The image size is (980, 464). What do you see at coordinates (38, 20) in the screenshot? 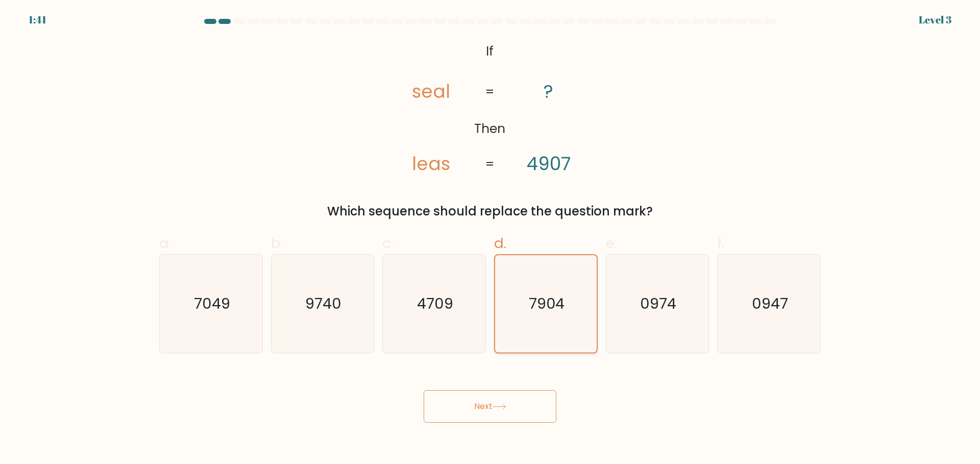
I see `div: 1:41` at bounding box center [38, 20].